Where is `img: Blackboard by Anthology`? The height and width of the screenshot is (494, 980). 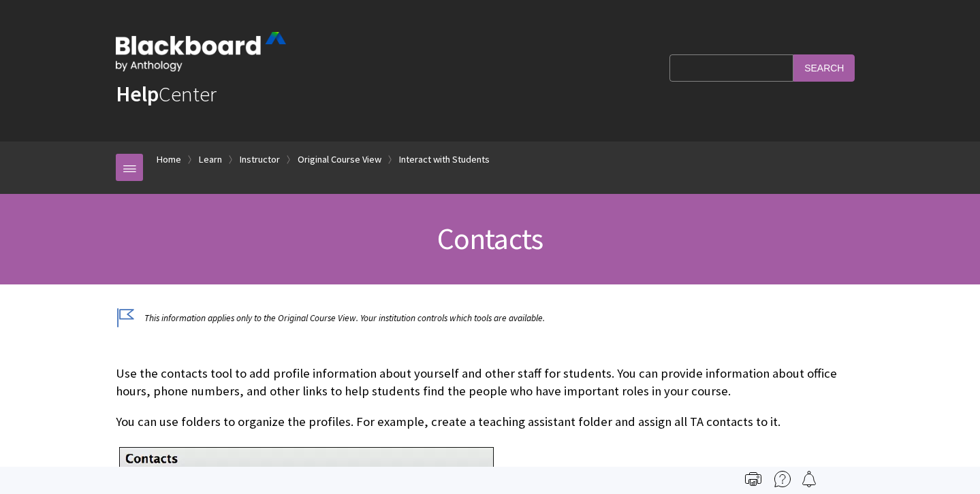 img: Blackboard by Anthology is located at coordinates (201, 51).